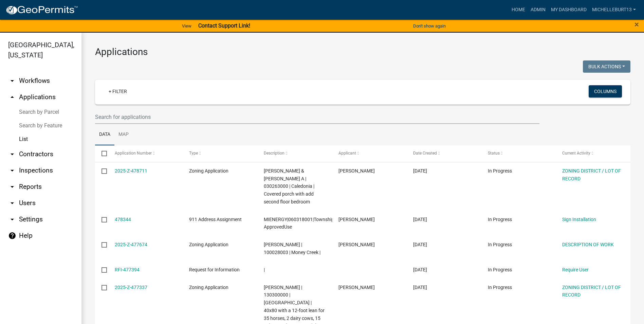  Describe the element at coordinates (105, 135) in the screenshot. I see `a: Data` at that location.